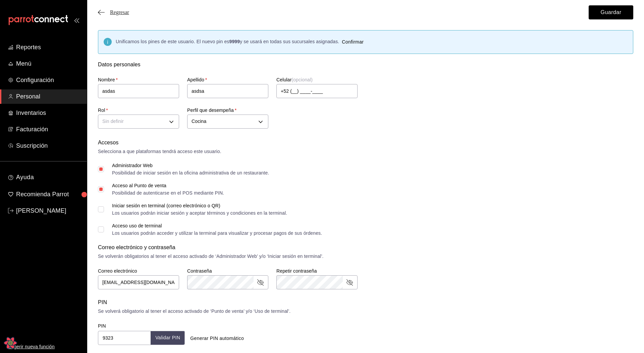  What do you see at coordinates (138, 121) in the screenshot?
I see `div: Sin definir` at bounding box center [138, 121].